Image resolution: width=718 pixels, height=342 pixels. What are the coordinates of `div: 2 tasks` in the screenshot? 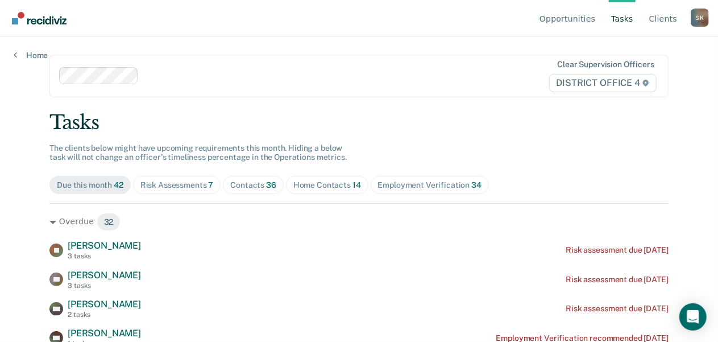 It's located at (104, 315).